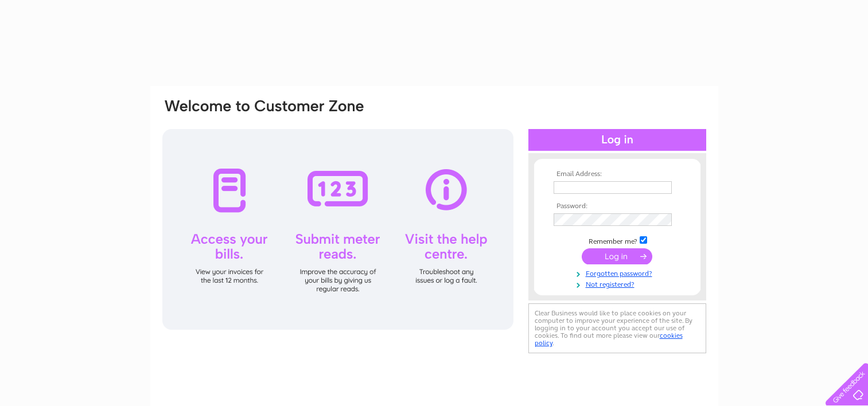 The image size is (868, 406). Describe the element at coordinates (618, 273) in the screenshot. I see `a: Forgotten password?` at that location.